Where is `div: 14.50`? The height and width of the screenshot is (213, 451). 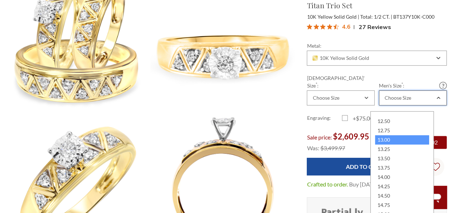 div: 14.50 is located at coordinates (402, 196).